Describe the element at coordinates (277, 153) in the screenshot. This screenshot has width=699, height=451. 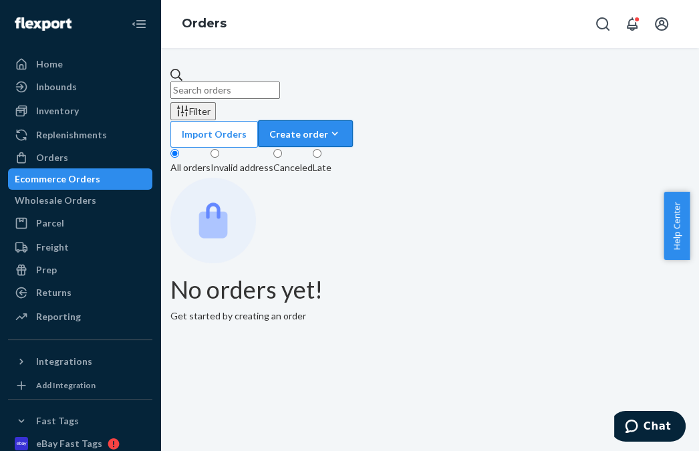
I see `input: Canceled` at that location.